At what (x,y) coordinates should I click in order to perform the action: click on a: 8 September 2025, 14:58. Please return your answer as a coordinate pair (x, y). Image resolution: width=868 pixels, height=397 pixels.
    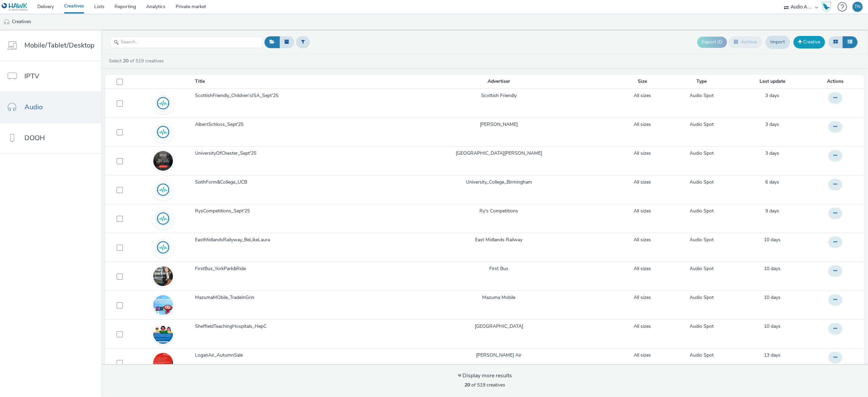
    Looking at the image, I should click on (772, 125).